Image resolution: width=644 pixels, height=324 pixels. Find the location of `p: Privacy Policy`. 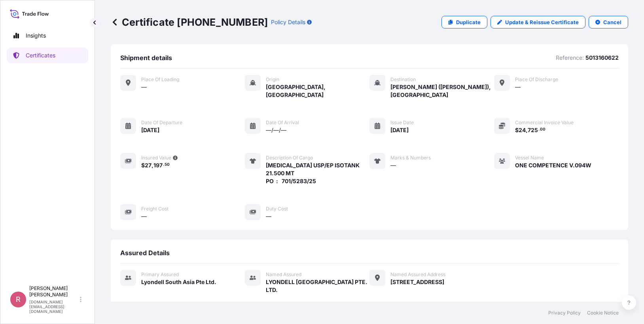

p: Privacy Policy is located at coordinates (564, 313).